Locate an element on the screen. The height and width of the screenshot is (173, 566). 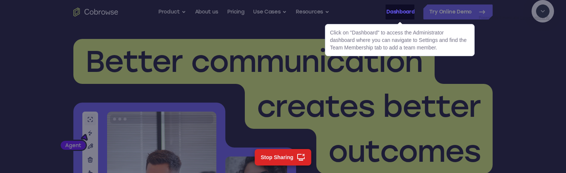
span: creates better is located at coordinates (369, 106).